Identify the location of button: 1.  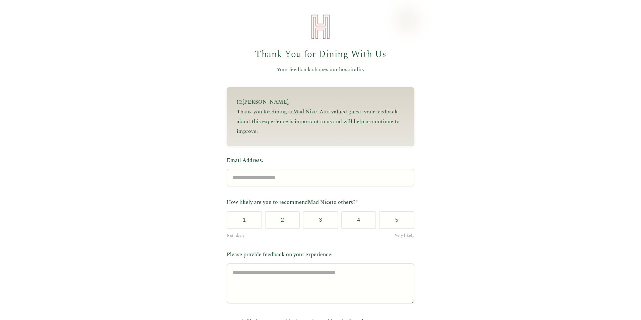
(244, 220).